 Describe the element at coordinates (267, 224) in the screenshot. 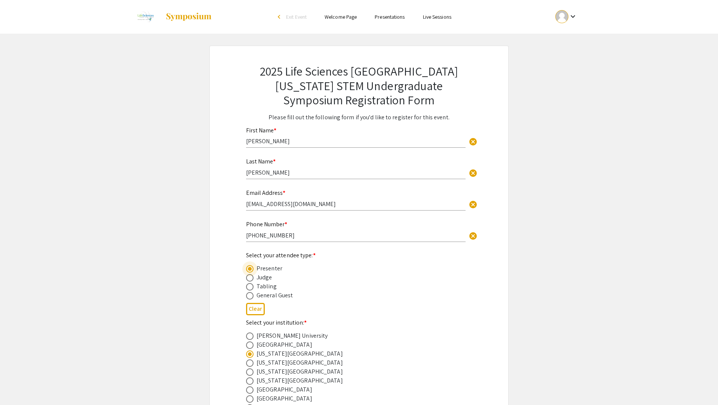

I see `mat-label: Phone Number` at that location.